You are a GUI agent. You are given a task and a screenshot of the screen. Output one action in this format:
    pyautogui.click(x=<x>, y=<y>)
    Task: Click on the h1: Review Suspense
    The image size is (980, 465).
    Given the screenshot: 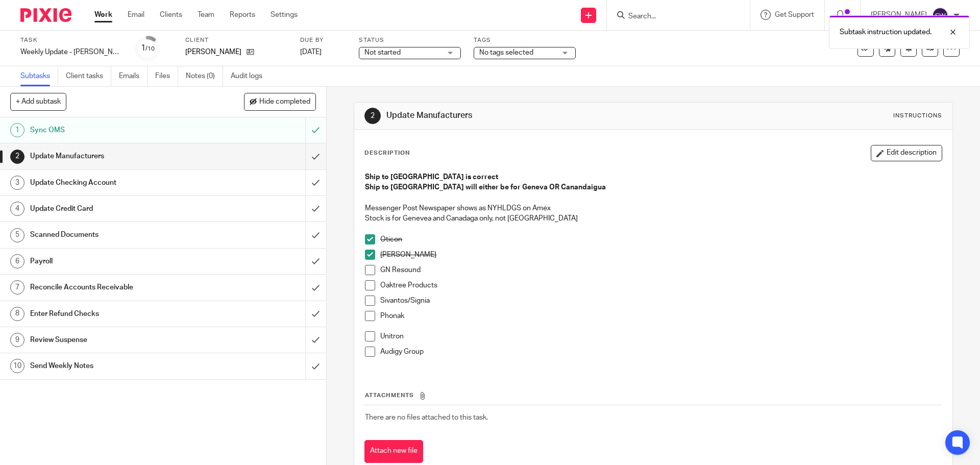 What is the action you would take?
    pyautogui.click(x=118, y=340)
    